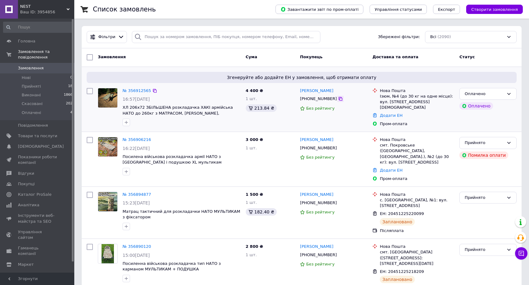 The width and height of the screenshot is (529, 285). What do you see at coordinates (395, 57) in the screenshot?
I see `span: Доставка та оплата` at bounding box center [395, 57].